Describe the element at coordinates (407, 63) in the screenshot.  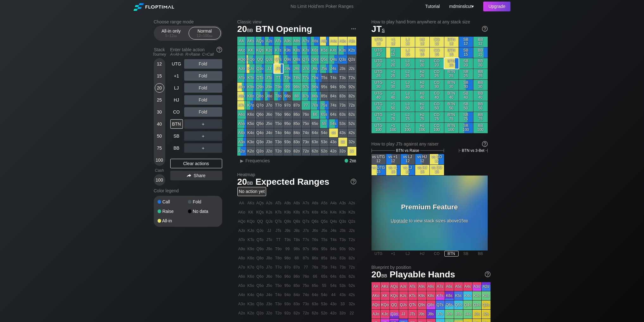
I see `div: LJ 20` at that location.